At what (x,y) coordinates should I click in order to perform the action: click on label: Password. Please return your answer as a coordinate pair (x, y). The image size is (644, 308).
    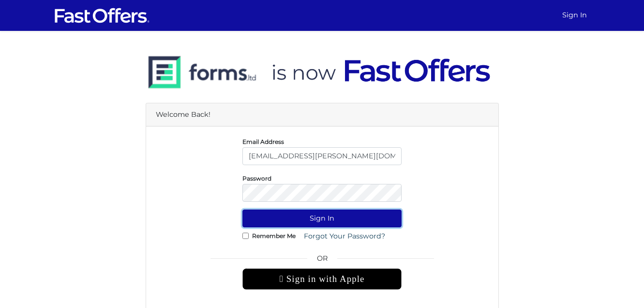
    Looking at the image, I should click on (257, 178).